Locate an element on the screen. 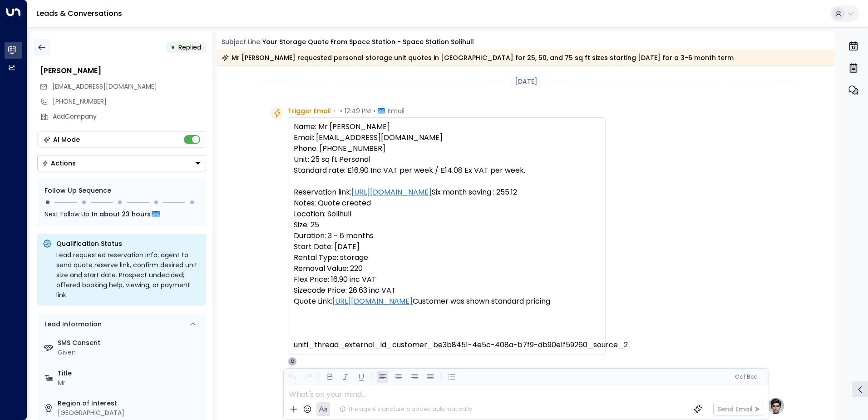 The height and width of the screenshot is (420, 868). div: Lead requested reservation info; agent to send quote reserve link, confirm desired unit size and ... is located at coordinates (128, 275).